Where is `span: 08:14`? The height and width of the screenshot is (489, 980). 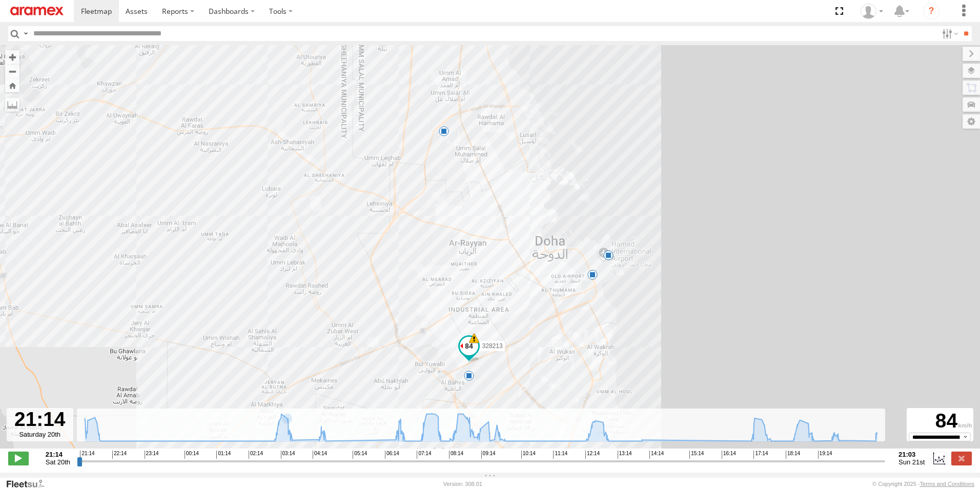
span: 08:14 is located at coordinates (456, 454).